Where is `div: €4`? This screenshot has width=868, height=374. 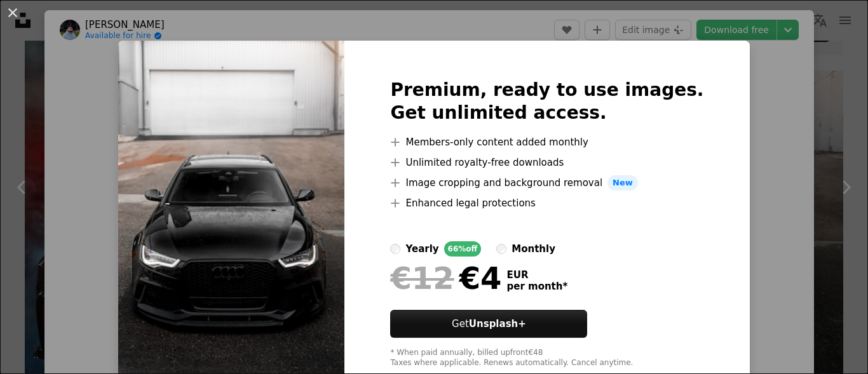 div: €4 is located at coordinates (445, 278).